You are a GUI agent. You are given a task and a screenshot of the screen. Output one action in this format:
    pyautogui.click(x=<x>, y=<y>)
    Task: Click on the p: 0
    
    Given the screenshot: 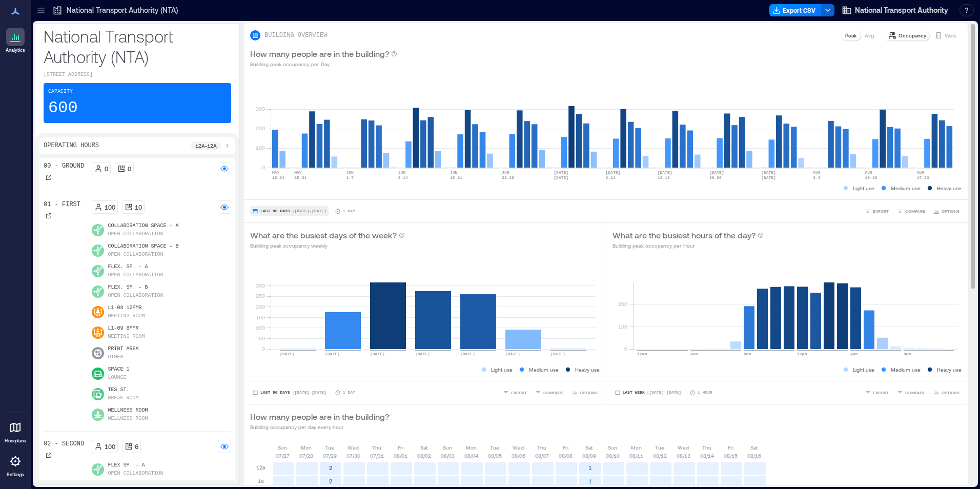 What is the action you would take?
    pyautogui.click(x=106, y=168)
    